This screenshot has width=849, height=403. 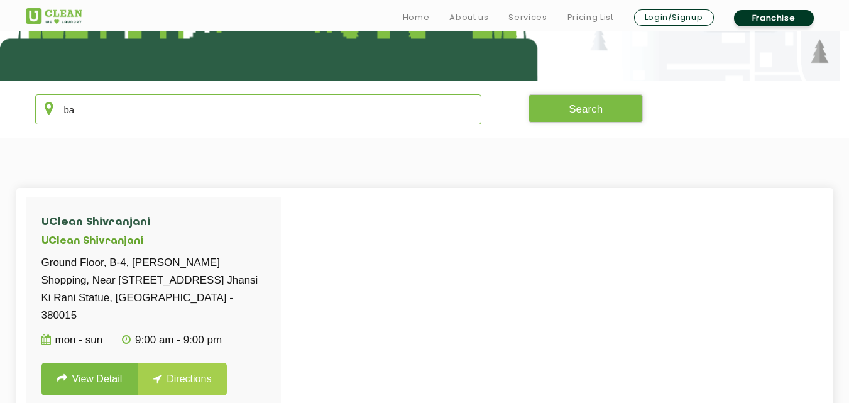 What do you see at coordinates (182, 379) in the screenshot?
I see `a: Directions` at bounding box center [182, 379].